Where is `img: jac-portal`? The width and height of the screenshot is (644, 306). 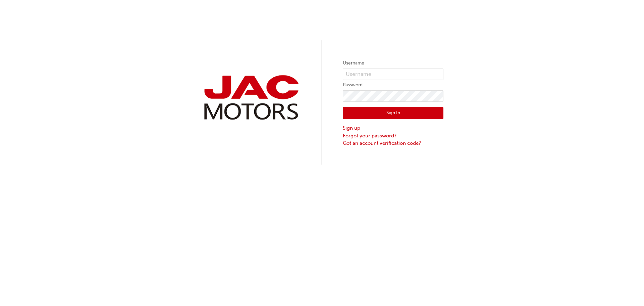 img: jac-portal is located at coordinates (251, 97).